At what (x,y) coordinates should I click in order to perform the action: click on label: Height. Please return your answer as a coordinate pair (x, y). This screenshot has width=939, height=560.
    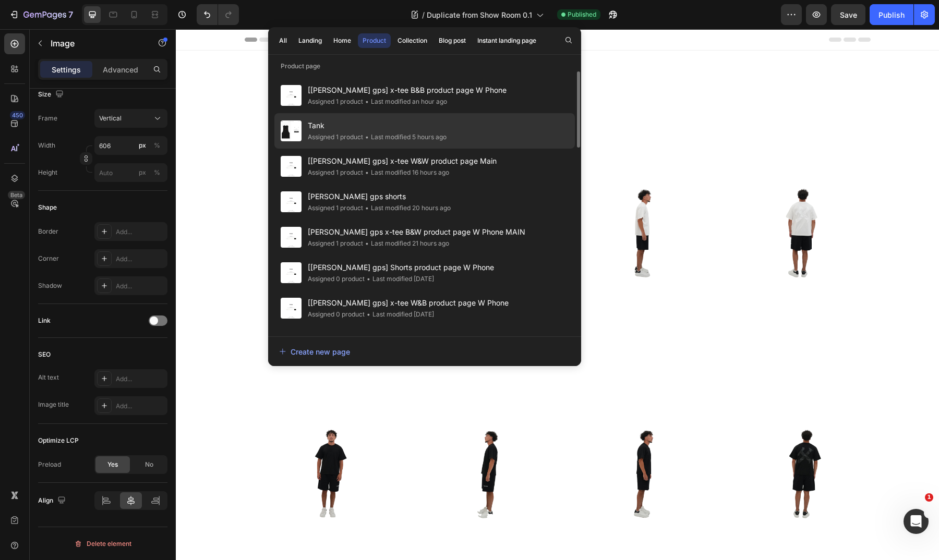
    Looking at the image, I should click on (48, 172).